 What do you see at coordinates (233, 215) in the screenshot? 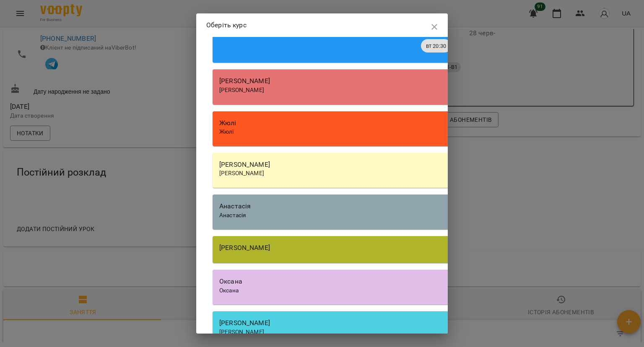
I see `span: Анастасія` at bounding box center [233, 215].